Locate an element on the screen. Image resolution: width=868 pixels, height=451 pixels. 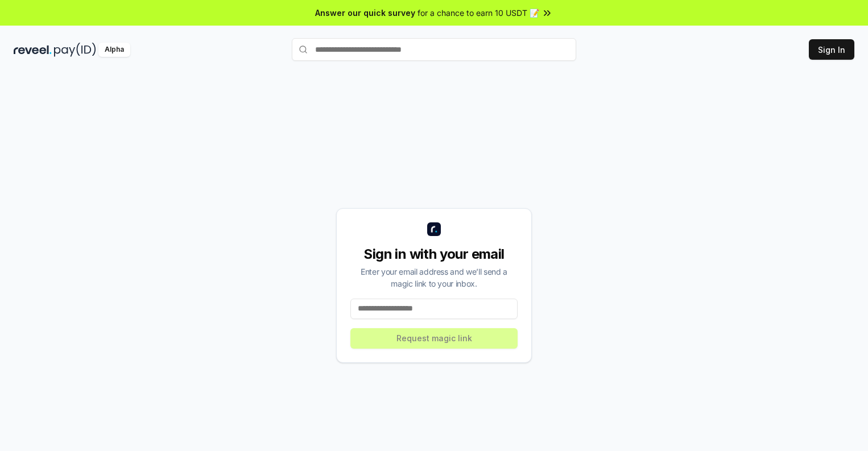
span: Answer our quick survey is located at coordinates (365, 13).